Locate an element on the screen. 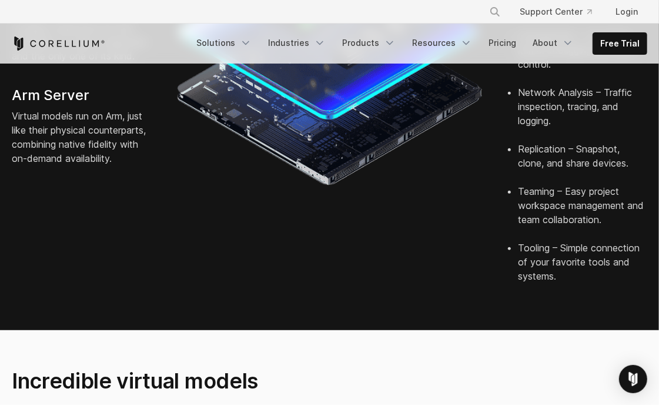  a: Products is located at coordinates (369, 43).